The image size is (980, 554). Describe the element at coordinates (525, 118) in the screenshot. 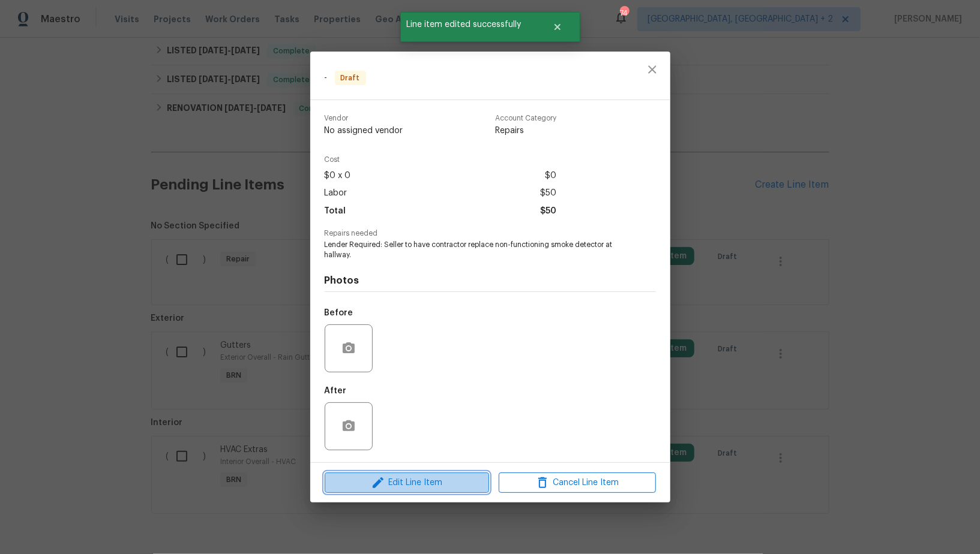

I see `span: Account Category` at that location.